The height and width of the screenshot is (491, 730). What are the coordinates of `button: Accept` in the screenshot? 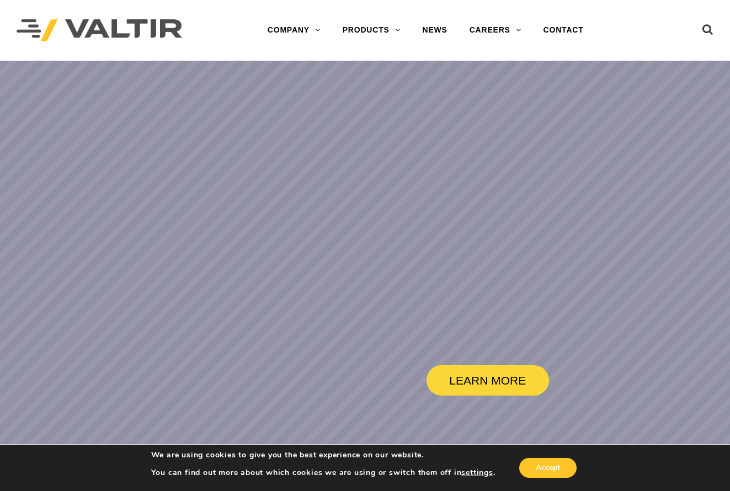 It's located at (548, 468).